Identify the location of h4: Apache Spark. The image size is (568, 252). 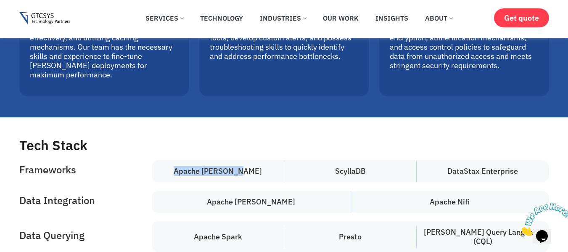
(218, 237).